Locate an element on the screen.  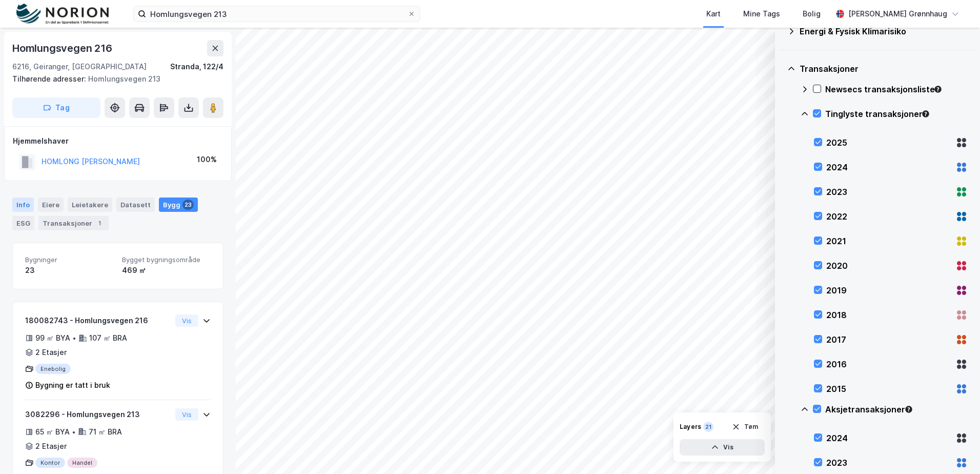
div: Datasett is located at coordinates (135, 205).